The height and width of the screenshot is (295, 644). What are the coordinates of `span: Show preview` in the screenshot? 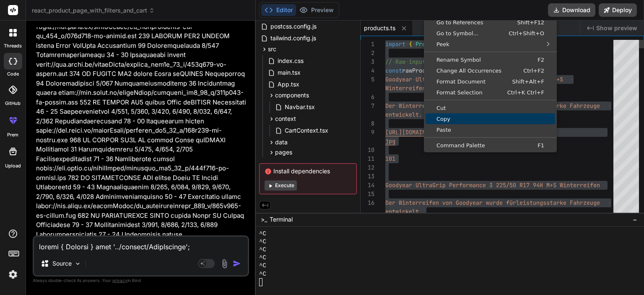 It's located at (617, 28).